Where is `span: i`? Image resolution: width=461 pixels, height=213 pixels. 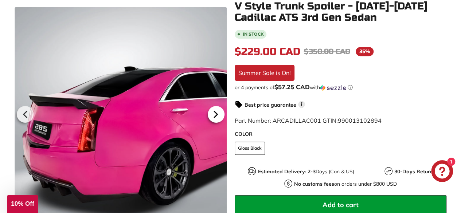
span: i is located at coordinates (302, 104).